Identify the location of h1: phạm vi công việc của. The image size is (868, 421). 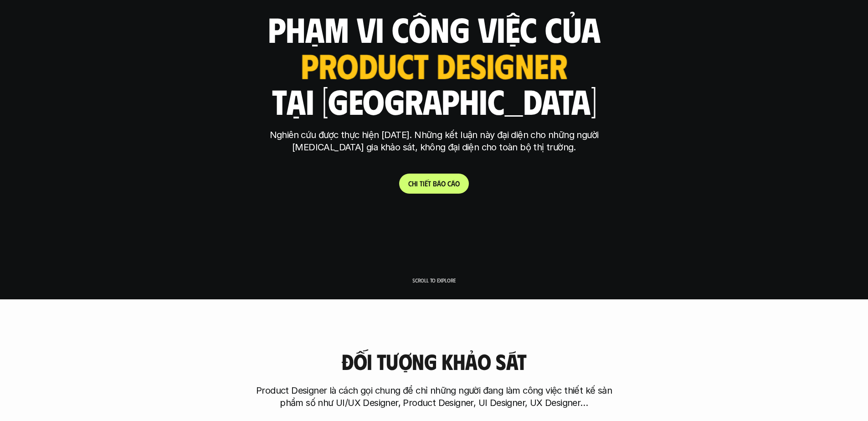
(434, 29).